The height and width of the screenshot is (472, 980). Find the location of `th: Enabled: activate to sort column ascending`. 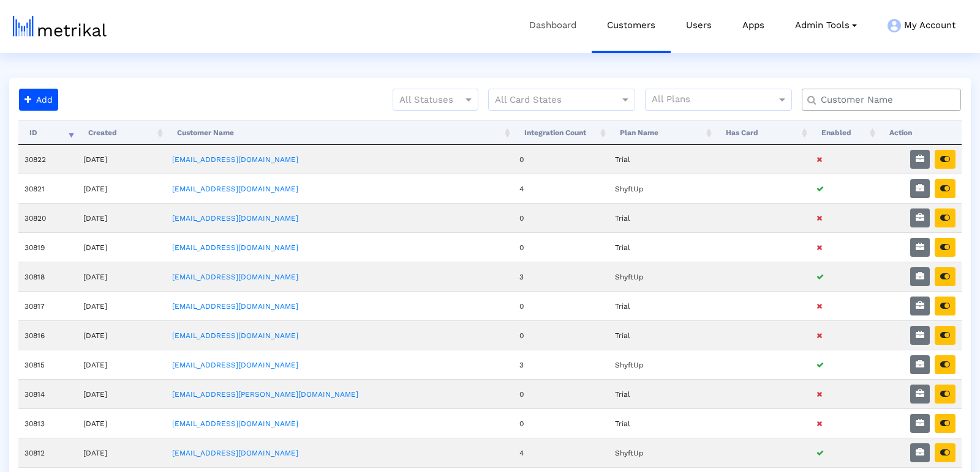

th: Enabled: activate to sort column ascending is located at coordinates (844, 133).